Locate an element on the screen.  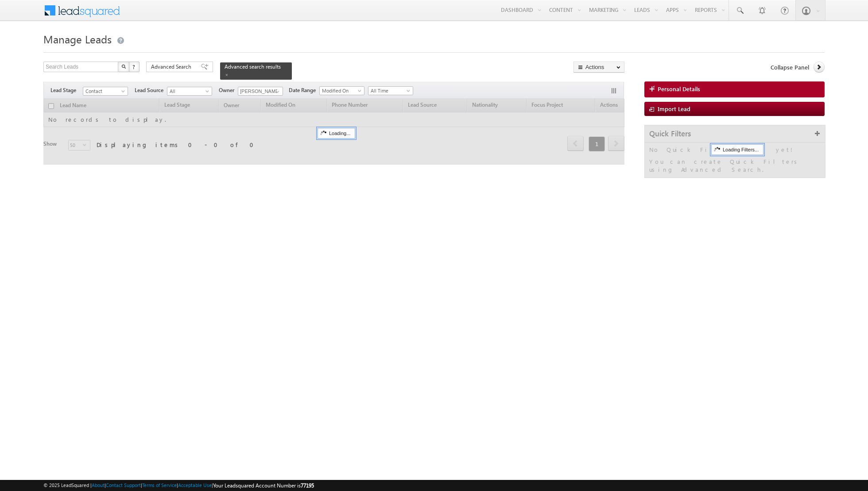
div: Loading Filters... is located at coordinates (737, 150).